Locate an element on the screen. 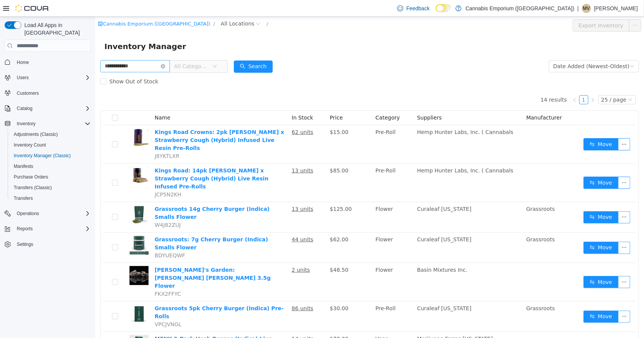 This screenshot has height=338, width=644. a: Adjustments (Classic) is located at coordinates (36, 134).